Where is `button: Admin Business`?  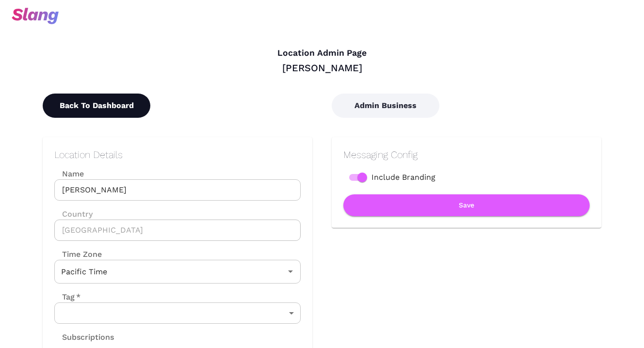
button: Admin Business is located at coordinates (385, 105).